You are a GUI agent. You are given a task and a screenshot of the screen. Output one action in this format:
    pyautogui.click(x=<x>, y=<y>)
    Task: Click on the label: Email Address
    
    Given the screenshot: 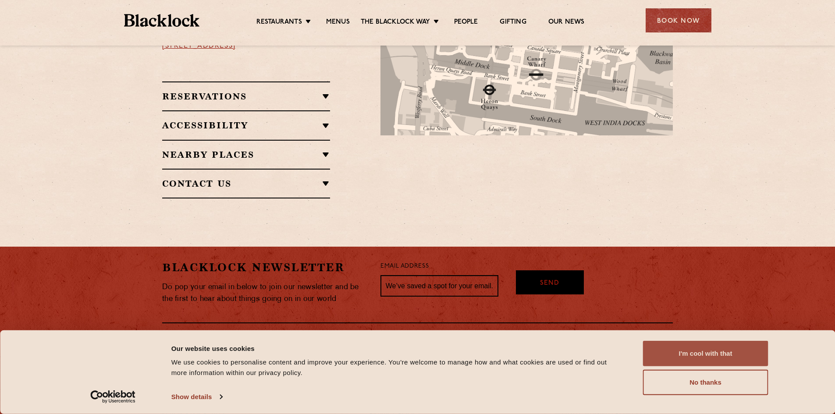 What is the action you would take?
    pyautogui.click(x=405, y=267)
    